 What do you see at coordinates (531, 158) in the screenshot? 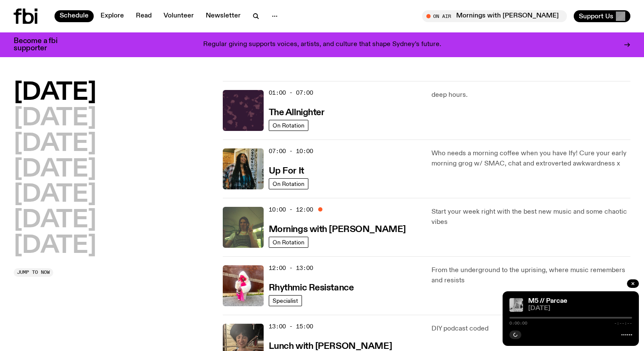
I see `p: Who needs a morning coffee when you have Ify! Cure your early morning grog w/ SMAC, chat and extr...` at bounding box center [531, 158].